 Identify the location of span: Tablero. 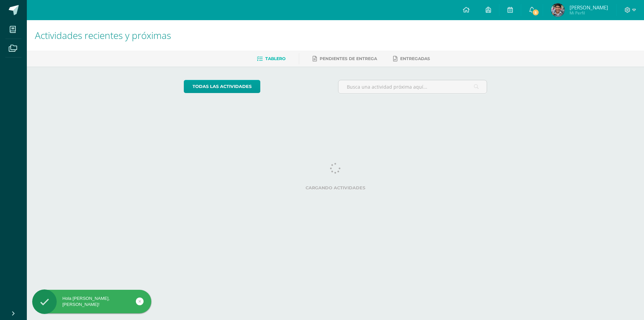
(275, 58).